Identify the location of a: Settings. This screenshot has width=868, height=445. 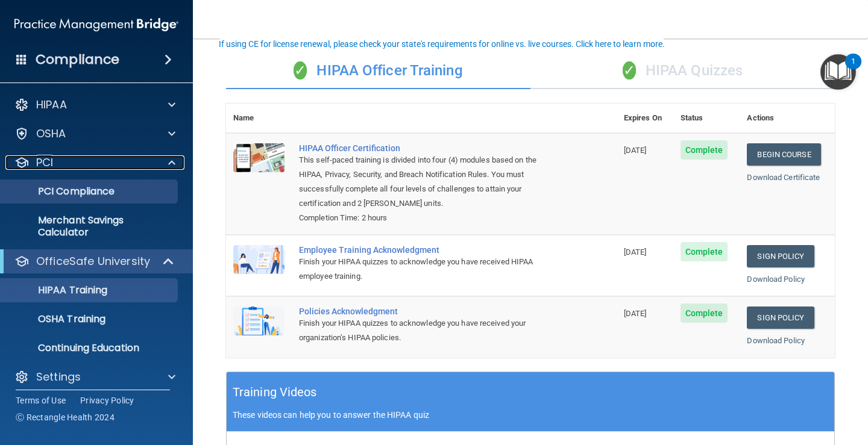
(95, 377).